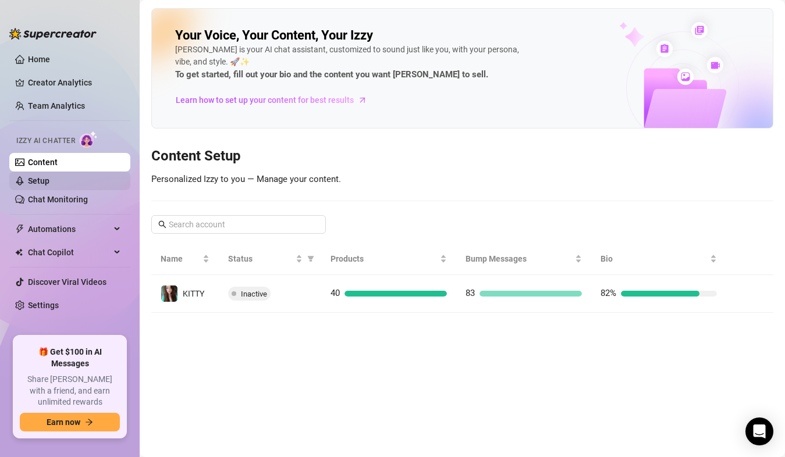 This screenshot has width=785, height=457. What do you see at coordinates (389, 259) in the screenshot?
I see `th: Products` at bounding box center [389, 259].